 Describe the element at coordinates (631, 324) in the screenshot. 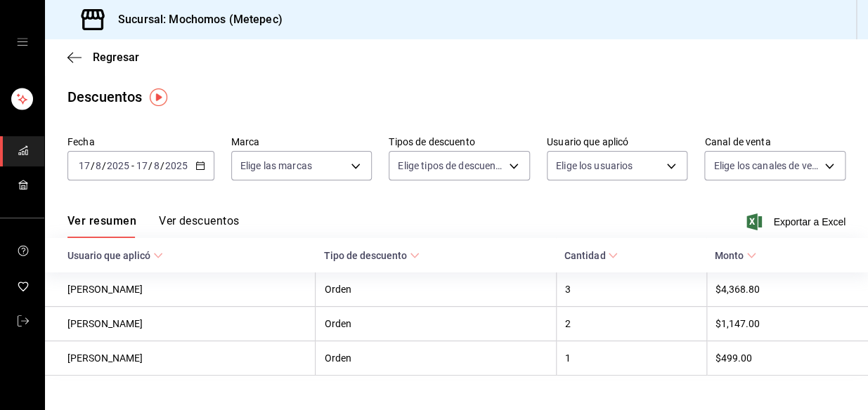

I see `th: 2` at that location.